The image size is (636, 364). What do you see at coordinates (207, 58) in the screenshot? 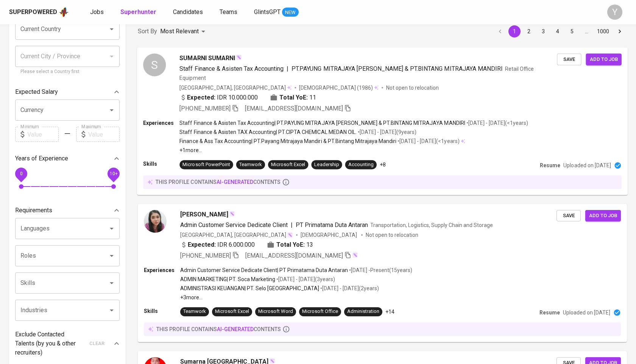
I see `span: SUMARNI SUMARNI` at bounding box center [207, 58].